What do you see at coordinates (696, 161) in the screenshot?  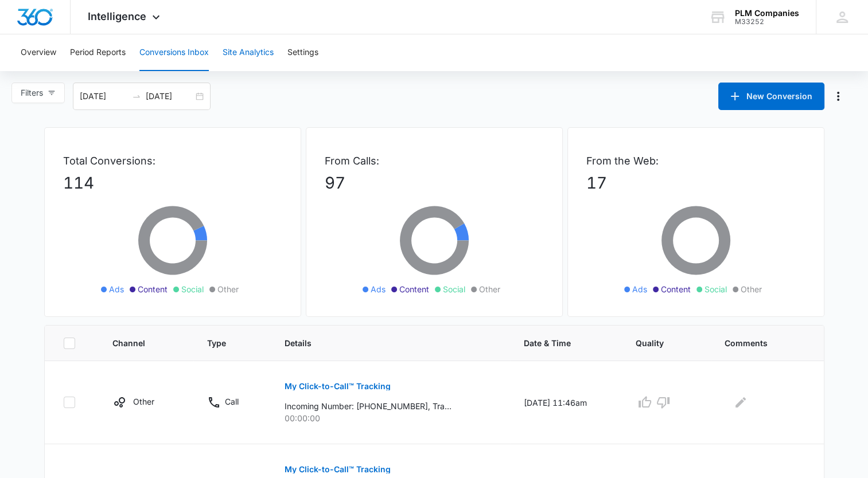 I see `p: From the Web:` at bounding box center [696, 161].